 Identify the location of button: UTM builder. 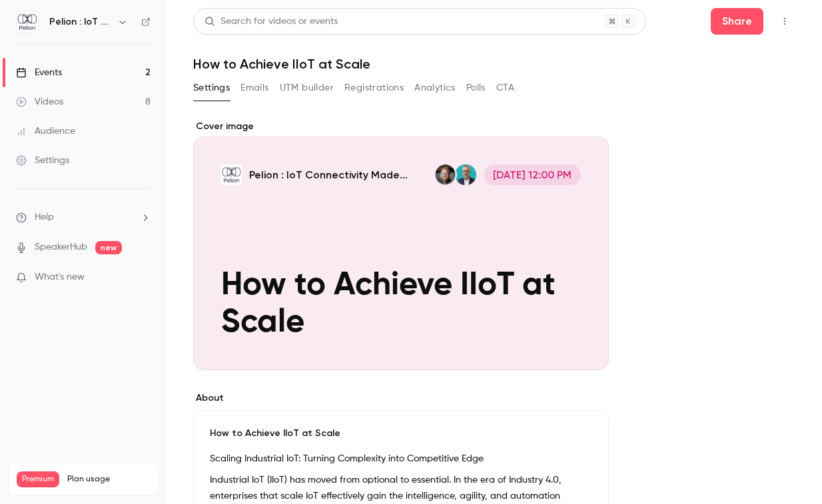
(306, 88).